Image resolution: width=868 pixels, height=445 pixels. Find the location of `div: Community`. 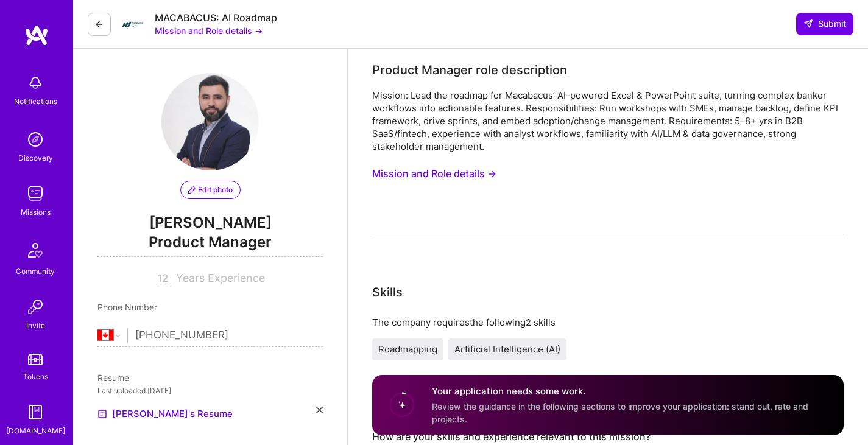

div: Community is located at coordinates (36, 271).